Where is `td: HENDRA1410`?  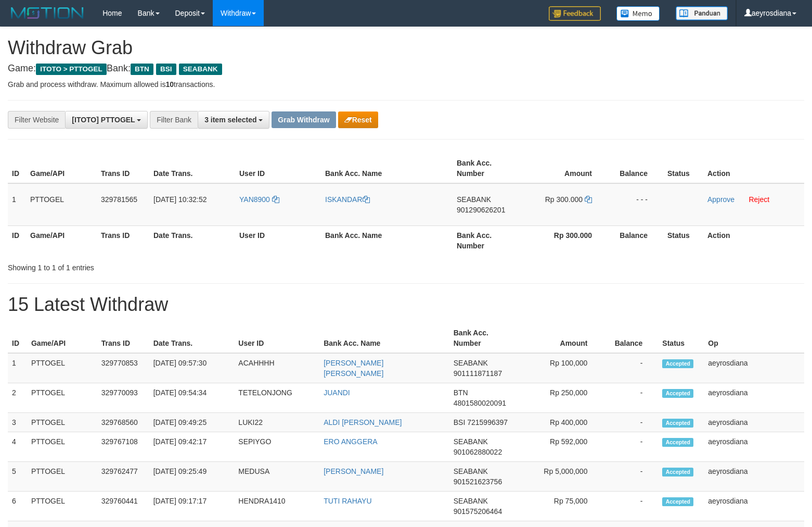 td: HENDRA1410 is located at coordinates (277, 506).